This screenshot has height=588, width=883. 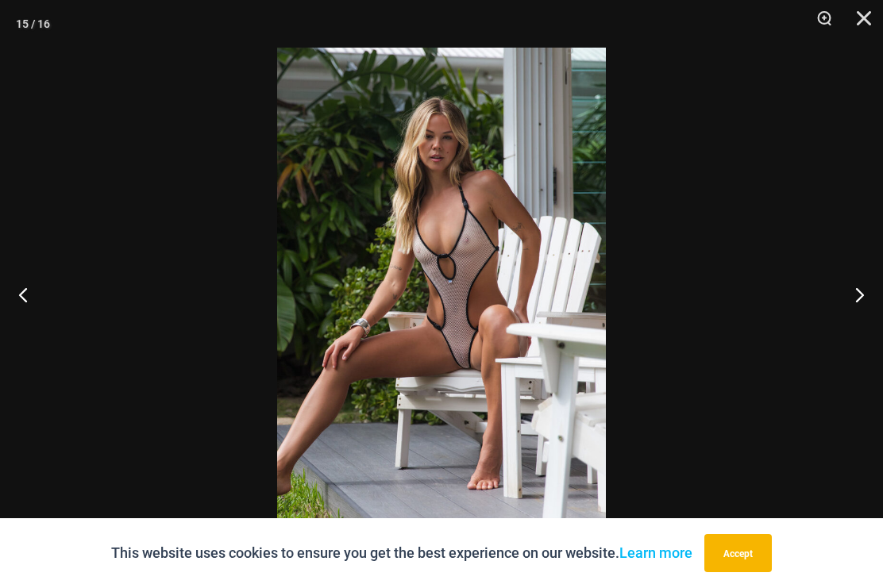 I want to click on a: Learn more, so click(x=656, y=552).